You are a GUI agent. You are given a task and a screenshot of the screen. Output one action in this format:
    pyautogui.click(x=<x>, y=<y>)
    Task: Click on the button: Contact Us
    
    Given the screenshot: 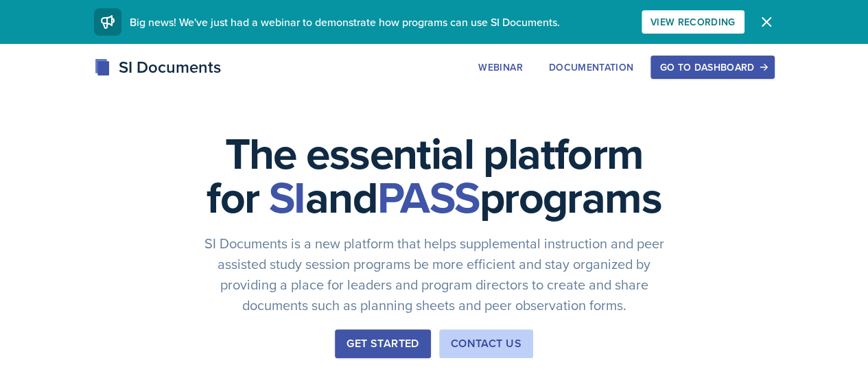 What is the action you would take?
    pyautogui.click(x=486, y=343)
    